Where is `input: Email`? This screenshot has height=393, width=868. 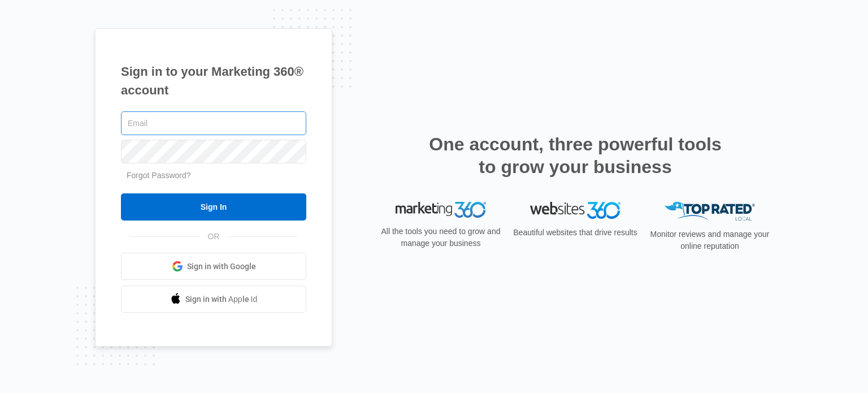
input: Email is located at coordinates (214, 123).